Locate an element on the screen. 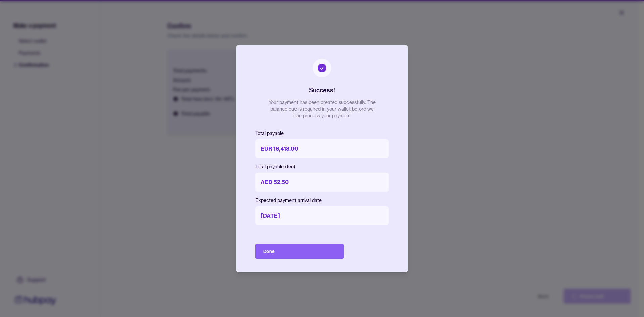  button: Done is located at coordinates (300, 251).